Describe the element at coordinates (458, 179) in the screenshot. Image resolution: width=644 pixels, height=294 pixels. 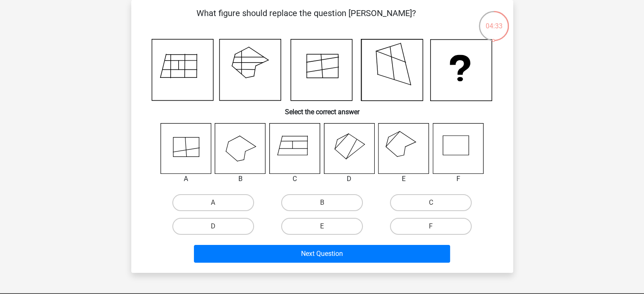
I see `div: F` at that location.